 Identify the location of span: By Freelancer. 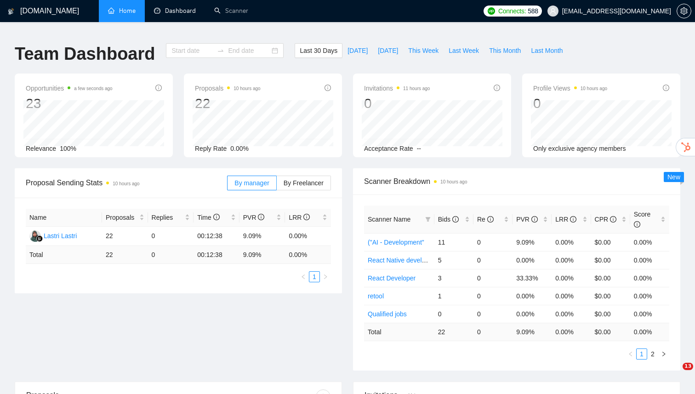
(303, 183).